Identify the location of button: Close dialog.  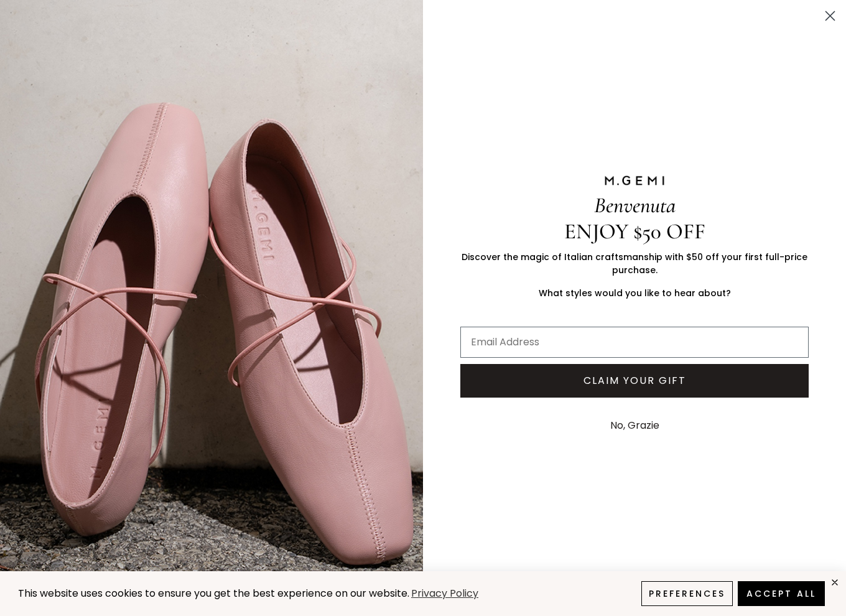
(830, 15).